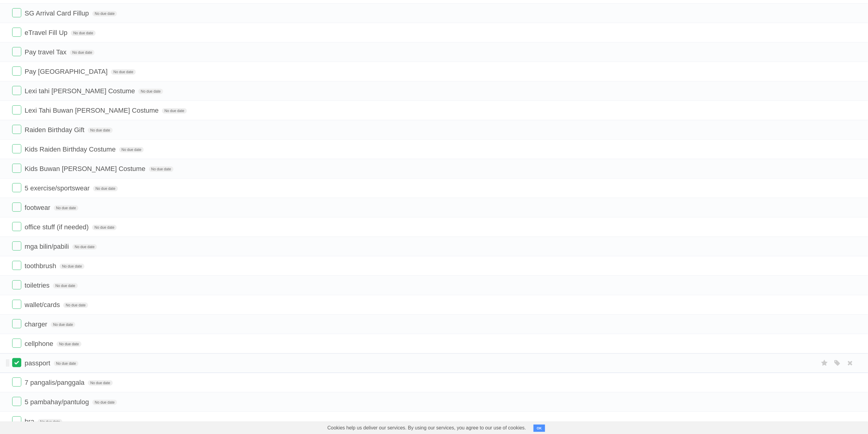  Describe the element at coordinates (43, 305) in the screenshot. I see `span: wallet/cards` at that location.